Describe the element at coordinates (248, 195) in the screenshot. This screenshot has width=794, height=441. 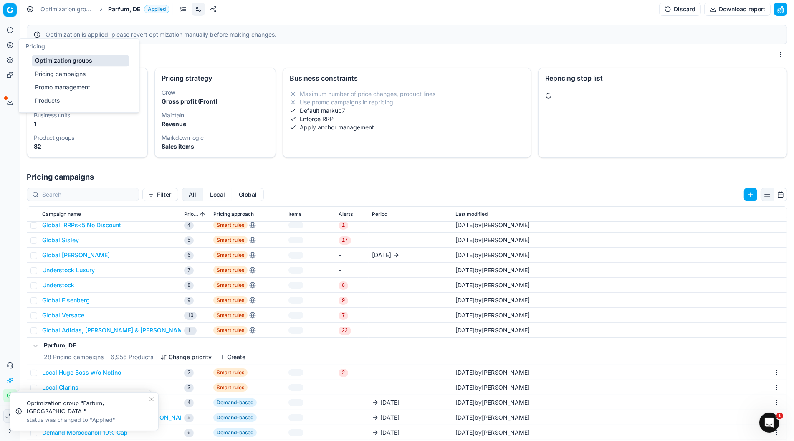
I see `button: global` at that location.